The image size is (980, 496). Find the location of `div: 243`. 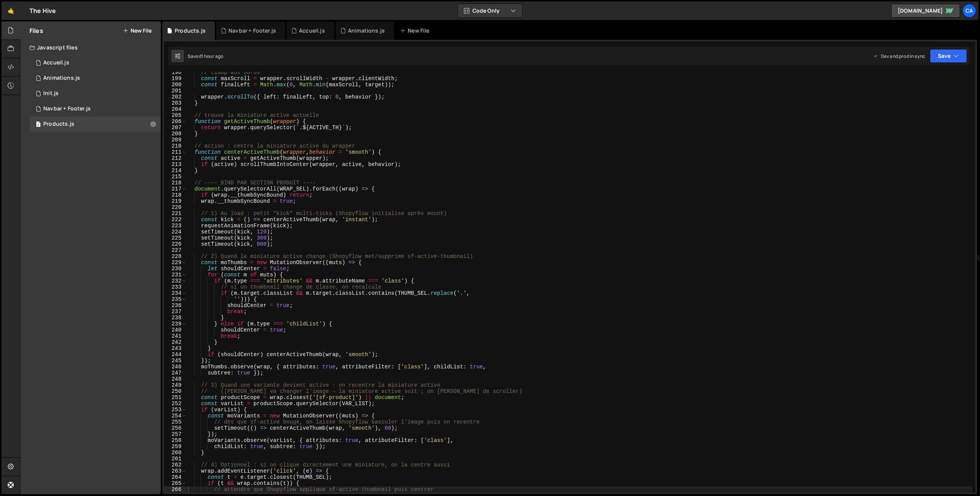

div: 243 is located at coordinates (175, 348).